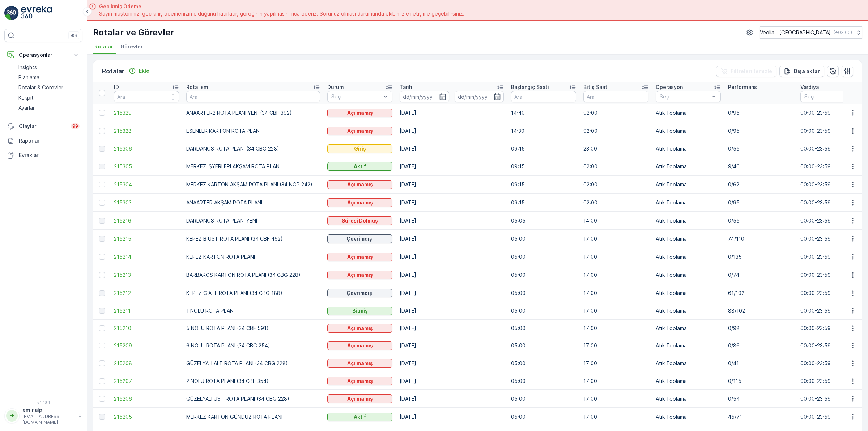  Describe the element at coordinates (761, 381) in the screenshot. I see `td: 0/115` at that location.